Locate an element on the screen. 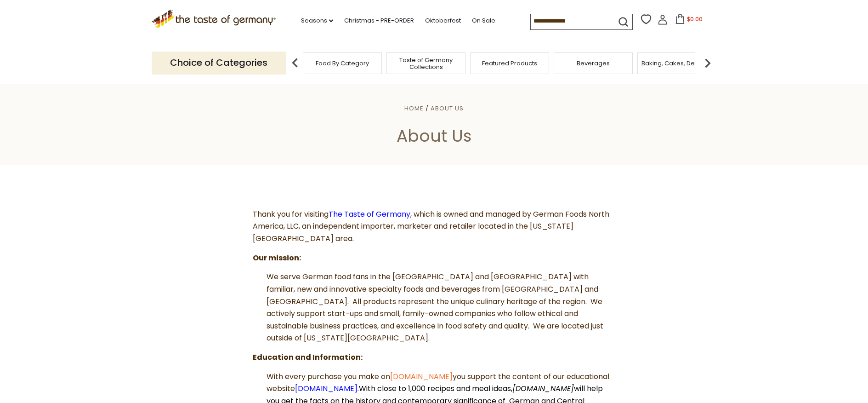  strong: Education and Information: is located at coordinates (307, 357).